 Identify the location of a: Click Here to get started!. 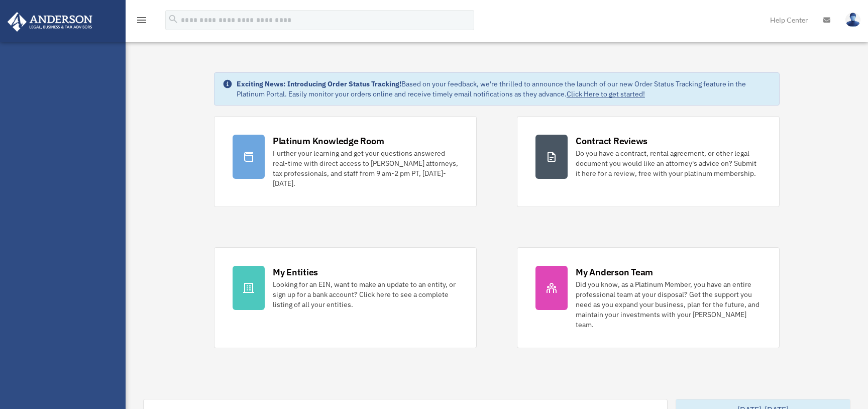
(606, 94).